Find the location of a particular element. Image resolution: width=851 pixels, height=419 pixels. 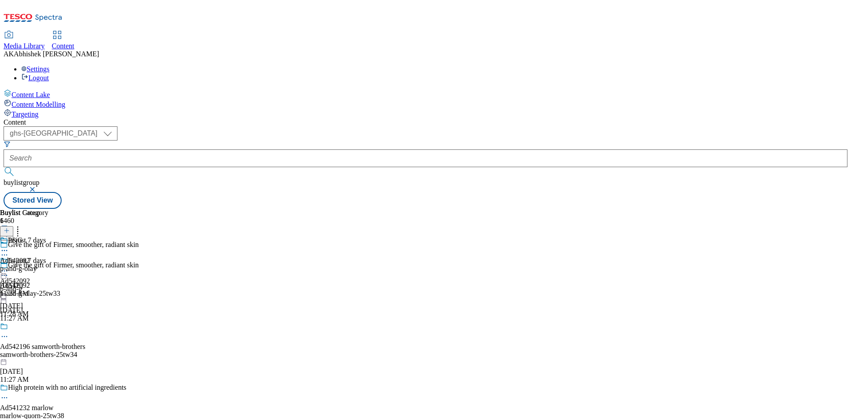

span: Media Library is located at coordinates (24, 46).